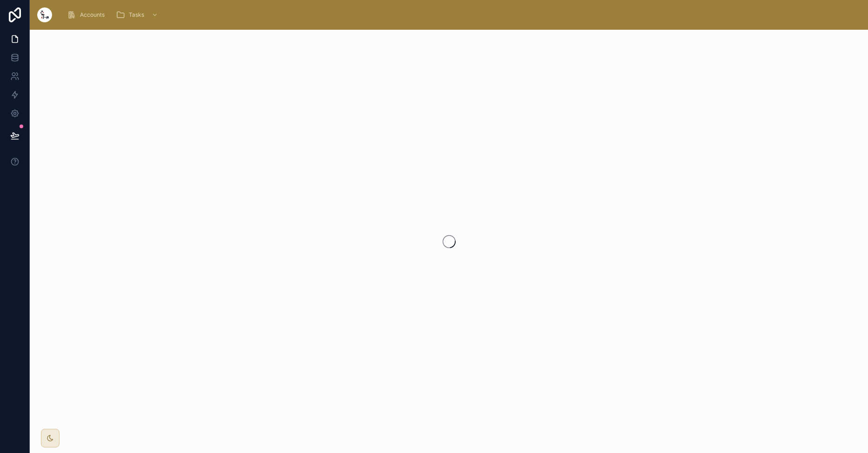 The width and height of the screenshot is (868, 453). What do you see at coordinates (136, 15) in the screenshot?
I see `span: Tasks` at bounding box center [136, 15].